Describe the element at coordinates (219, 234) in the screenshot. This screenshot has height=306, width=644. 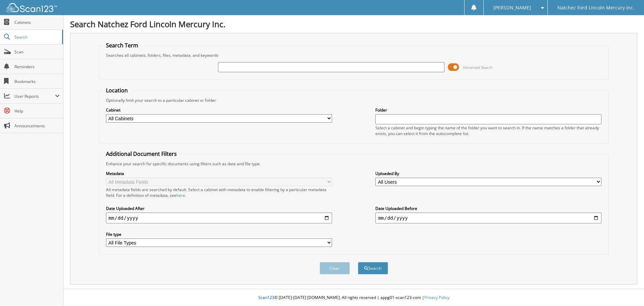
I see `label: File type` at that location.